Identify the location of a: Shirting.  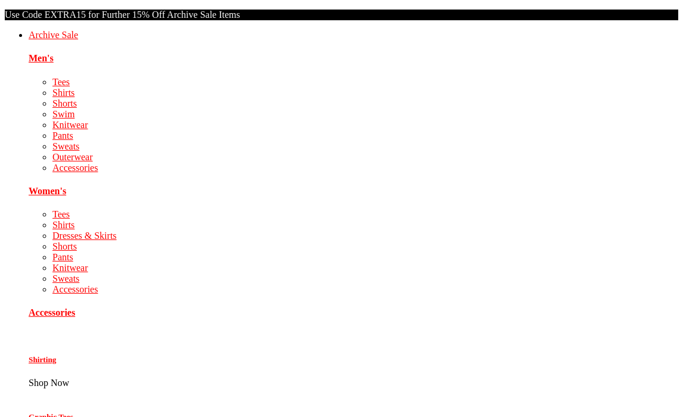
(42, 359).